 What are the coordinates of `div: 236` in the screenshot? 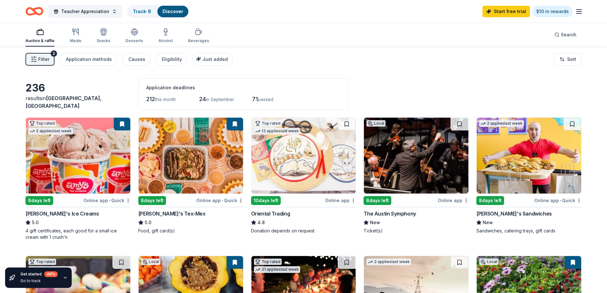 It's located at (78, 88).